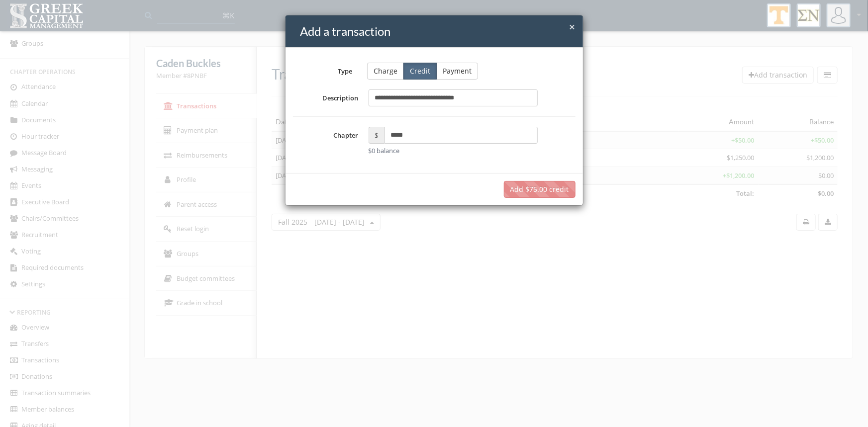  What do you see at coordinates (420, 71) in the screenshot?
I see `button: Credit` at bounding box center [420, 71].